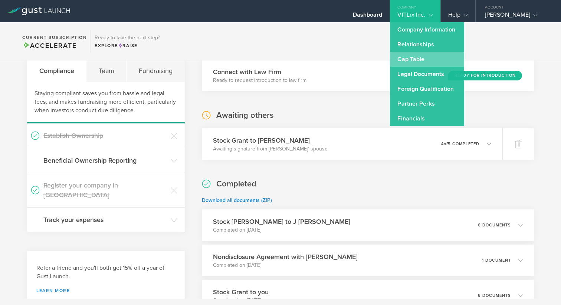 This screenshot has height=305, width=561. Describe the element at coordinates (260, 81) in the screenshot. I see `p: Ready to request introduction to law firm` at that location.